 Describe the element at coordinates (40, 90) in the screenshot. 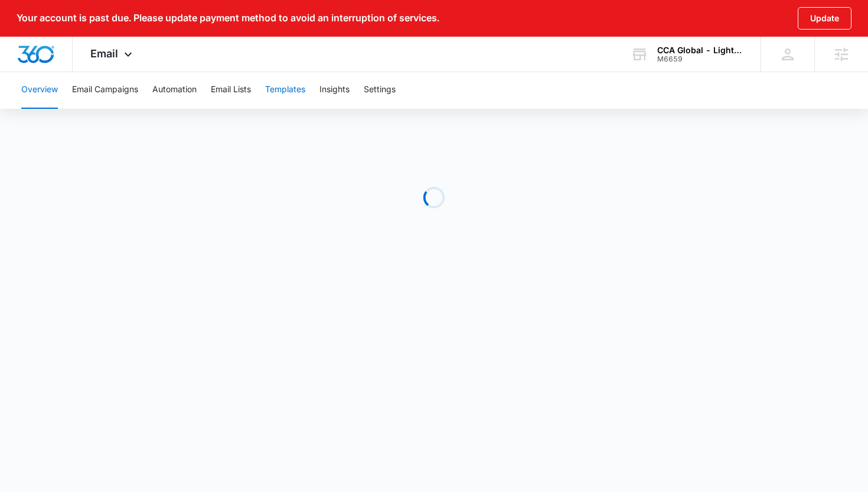

I see `button: Overview` at that location.